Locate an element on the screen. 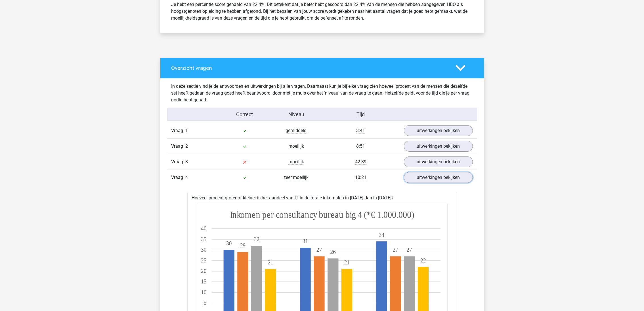 The image size is (644, 311). tspan: 20 is located at coordinates (203, 271).